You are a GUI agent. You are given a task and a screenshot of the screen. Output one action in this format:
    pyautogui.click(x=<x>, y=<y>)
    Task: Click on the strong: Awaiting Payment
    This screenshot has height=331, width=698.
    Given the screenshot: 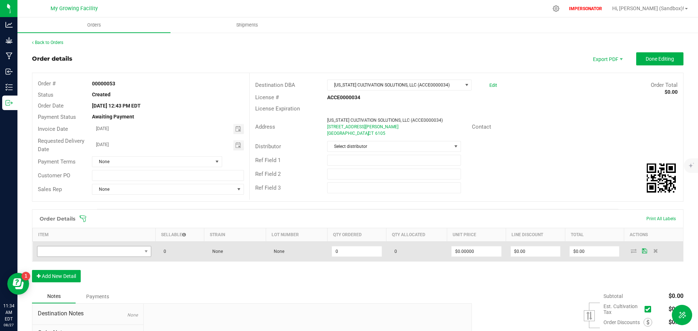 What is the action you would take?
    pyautogui.click(x=113, y=117)
    